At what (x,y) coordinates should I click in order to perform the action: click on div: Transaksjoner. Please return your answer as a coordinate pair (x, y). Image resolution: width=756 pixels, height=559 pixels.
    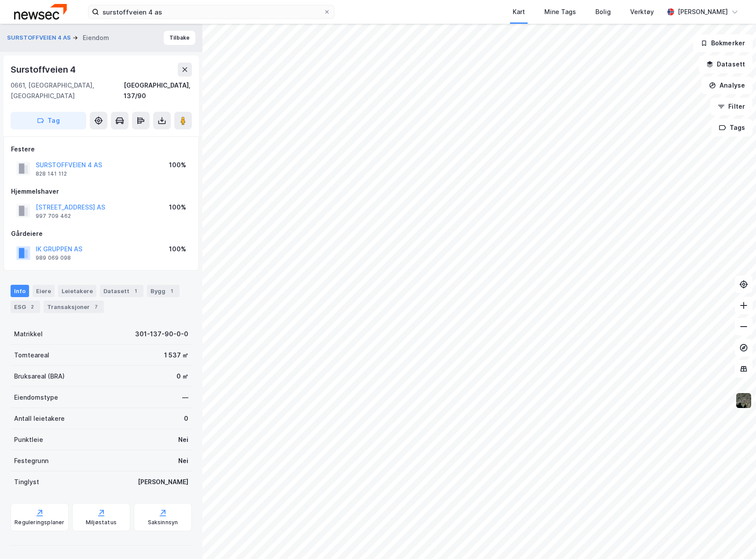
    Looking at the image, I should click on (73, 307).